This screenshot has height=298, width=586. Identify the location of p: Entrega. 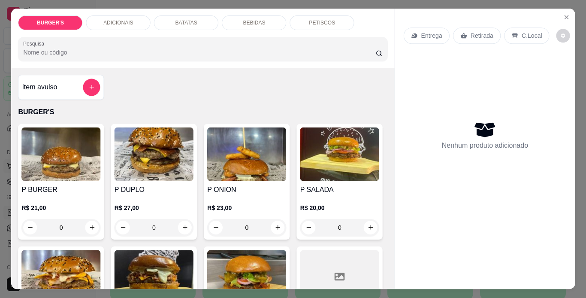
(431, 36).